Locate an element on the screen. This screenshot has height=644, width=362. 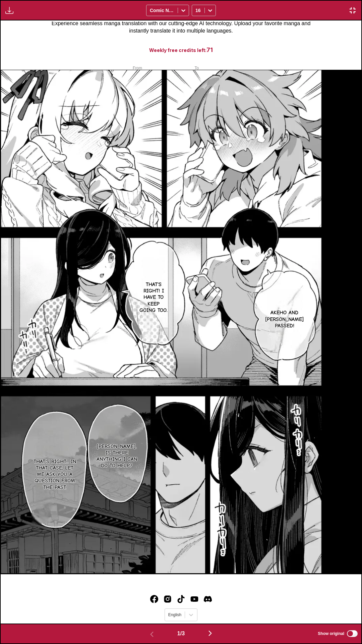
p: That's right! I have to keep going too. is located at coordinates (153, 297).